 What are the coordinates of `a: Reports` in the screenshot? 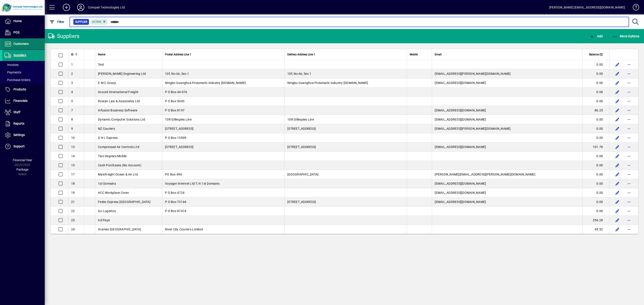 It's located at (23, 124).